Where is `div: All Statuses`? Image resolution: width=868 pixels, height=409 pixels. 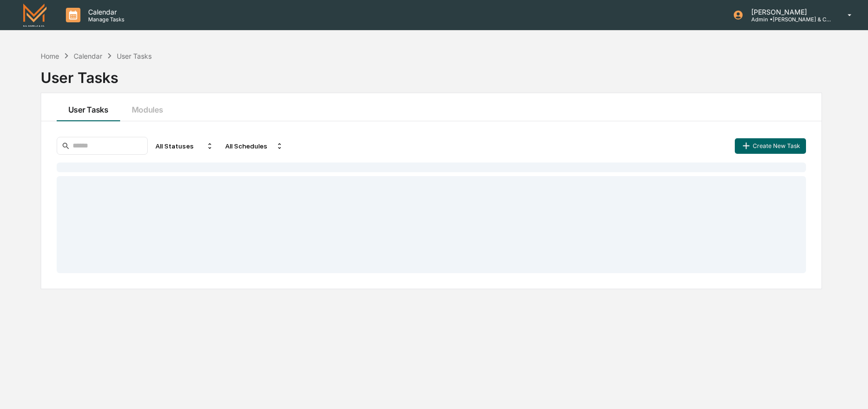
div: All Statuses is located at coordinates (184, 146).